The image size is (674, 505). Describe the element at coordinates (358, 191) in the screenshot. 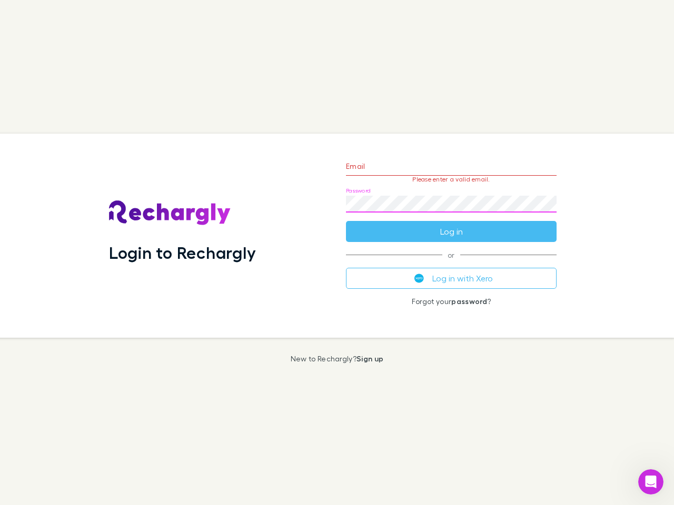

I see `label: Password` at that location.